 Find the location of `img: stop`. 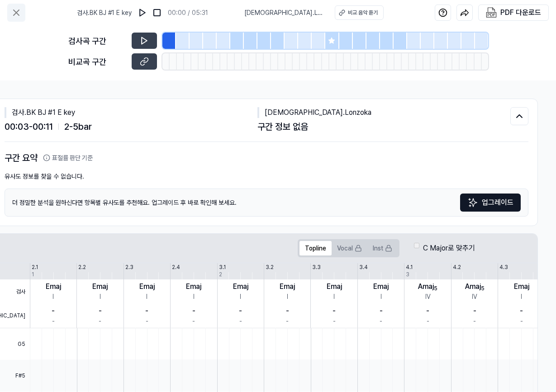

img: stop is located at coordinates (157, 13).